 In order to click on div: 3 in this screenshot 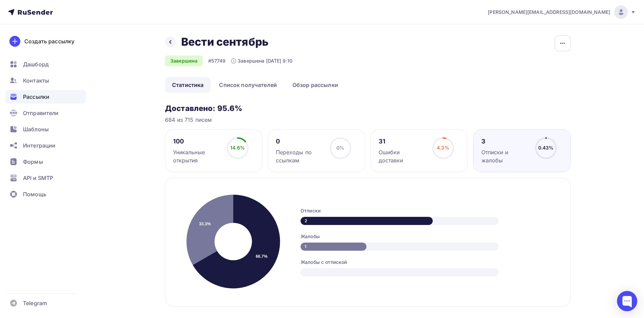, I will do `click(505, 141)`.